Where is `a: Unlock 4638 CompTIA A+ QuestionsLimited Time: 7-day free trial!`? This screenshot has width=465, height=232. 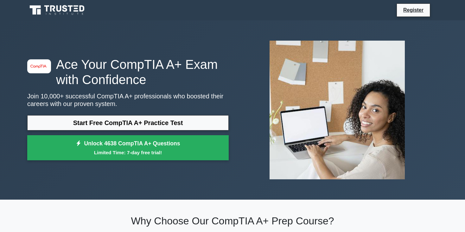
a: Unlock 4638 CompTIA A+ QuestionsLimited Time: 7-day free trial! is located at coordinates (128, 148).